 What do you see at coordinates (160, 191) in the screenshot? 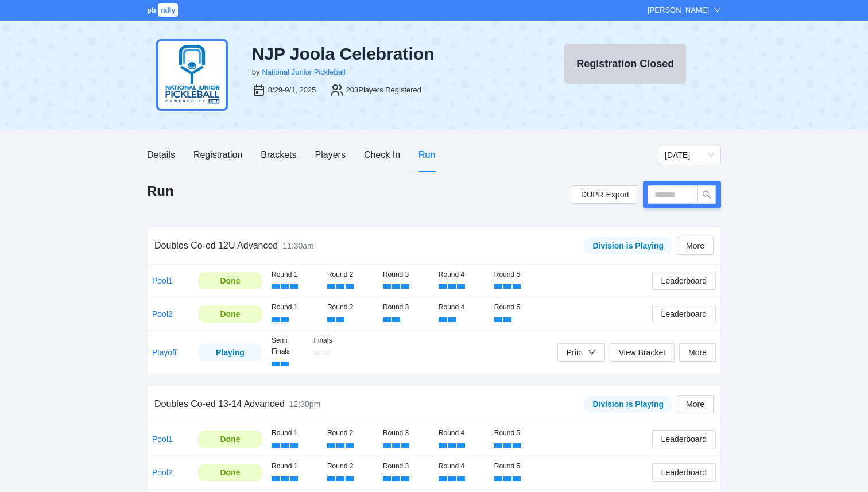
I see `h1: Run` at bounding box center [160, 191].